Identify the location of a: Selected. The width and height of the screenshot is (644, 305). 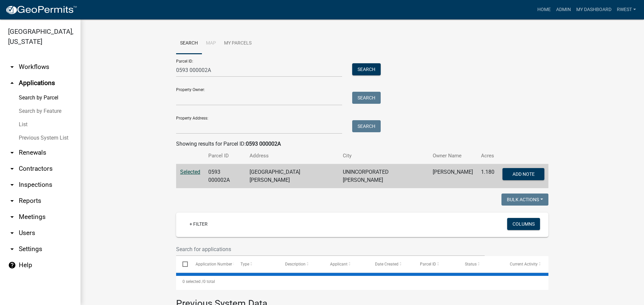
(190, 172).